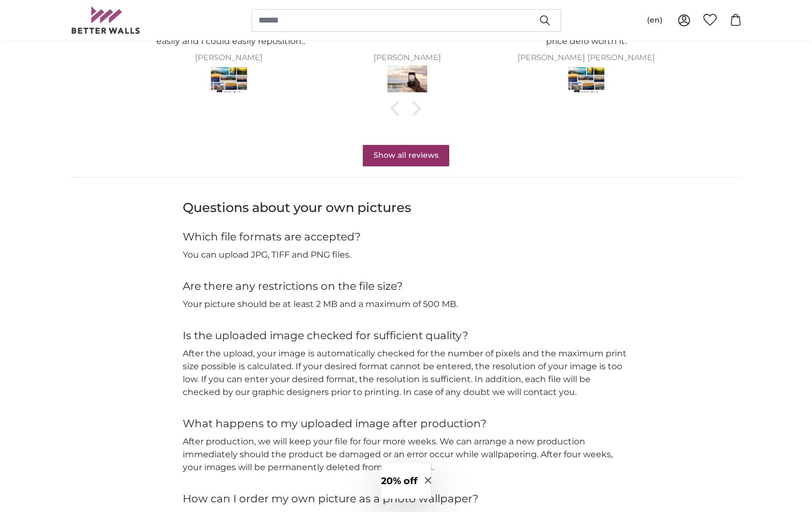 The image size is (812, 512). What do you see at coordinates (406, 208) in the screenshot?
I see `h3: Questions about your own pictures` at bounding box center [406, 208].